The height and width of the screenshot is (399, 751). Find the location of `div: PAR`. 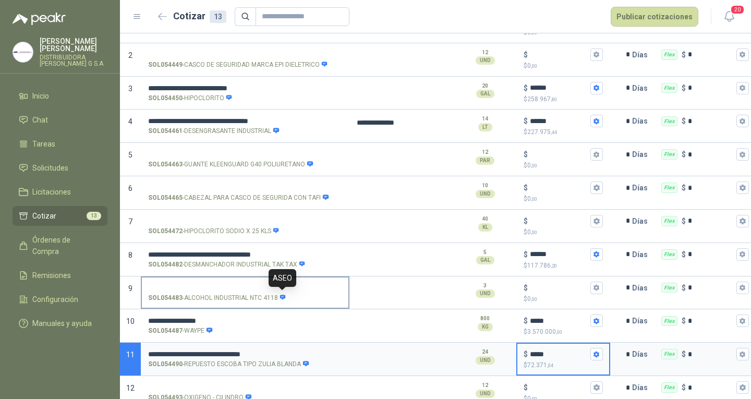

div: PAR is located at coordinates (485, 161).